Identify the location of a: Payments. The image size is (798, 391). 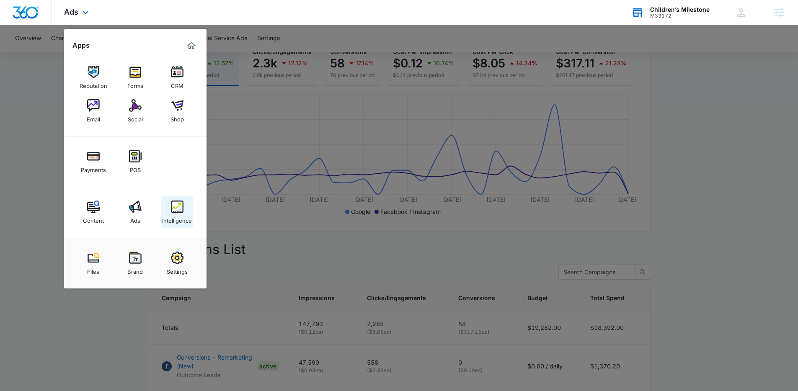
(93, 162).